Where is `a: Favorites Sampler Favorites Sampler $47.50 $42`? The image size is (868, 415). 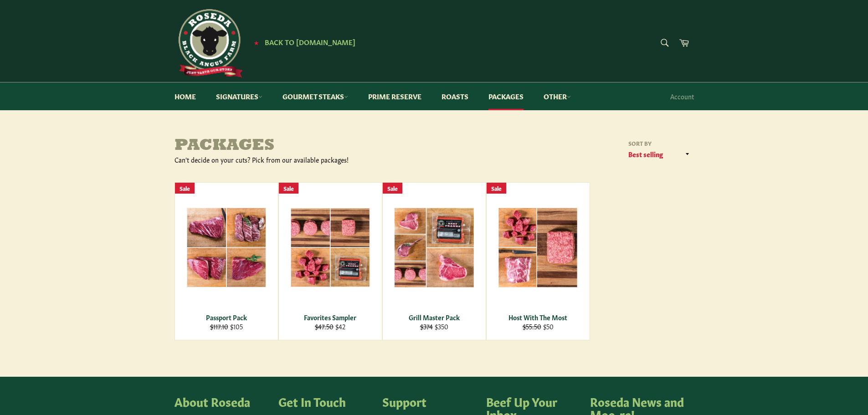
a: Favorites Sampler Favorites Sampler $47.50 $42 is located at coordinates (330, 261).